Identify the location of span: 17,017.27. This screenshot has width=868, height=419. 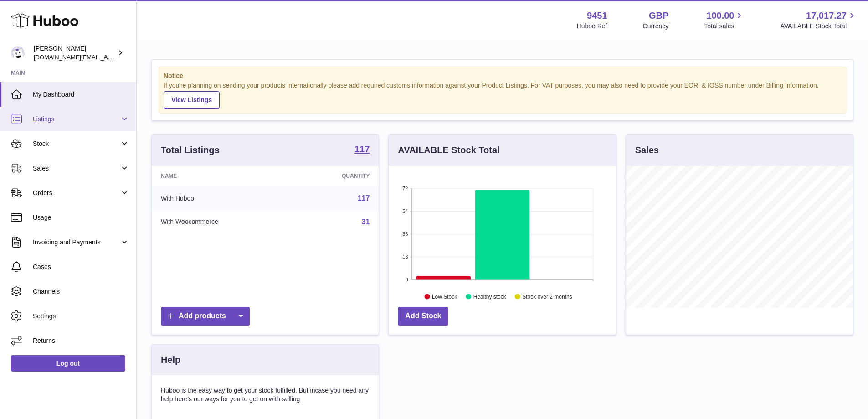
(826, 15).